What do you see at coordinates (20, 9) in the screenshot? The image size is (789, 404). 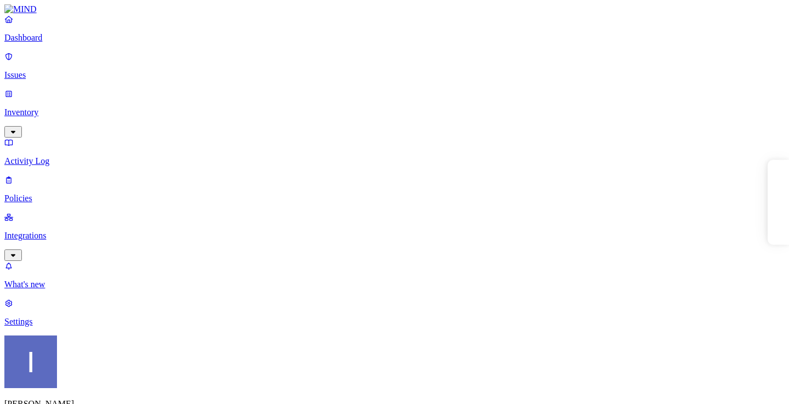 I see `img: MIND` at bounding box center [20, 9].